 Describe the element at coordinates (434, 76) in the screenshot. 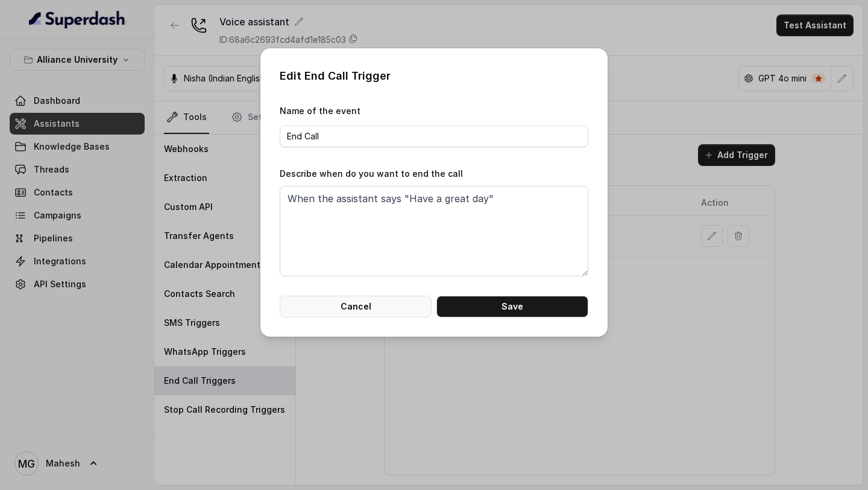

I see `p: Edit End Call Trigger` at that location.